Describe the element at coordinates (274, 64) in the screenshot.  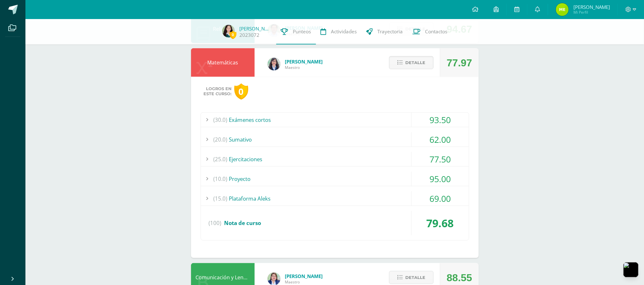
I see `img: 01c6c64f30021d4204c203f22eb207bb.png` at that location.